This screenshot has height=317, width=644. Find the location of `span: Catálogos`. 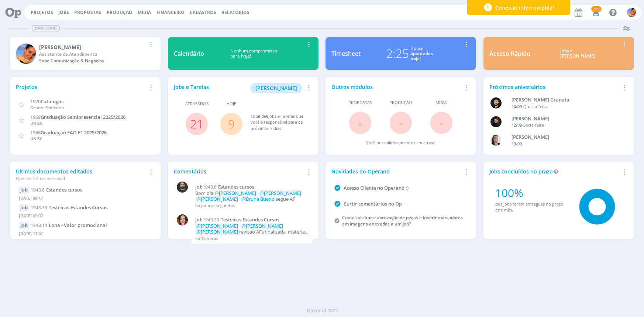

span: Catálogos is located at coordinates (52, 102).